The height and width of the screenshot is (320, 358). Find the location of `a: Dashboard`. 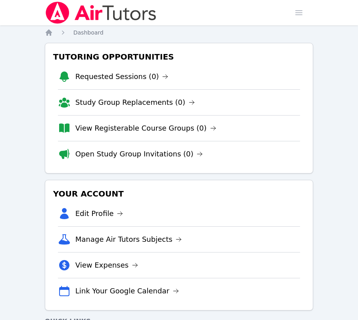

a: Dashboard is located at coordinates (88, 33).